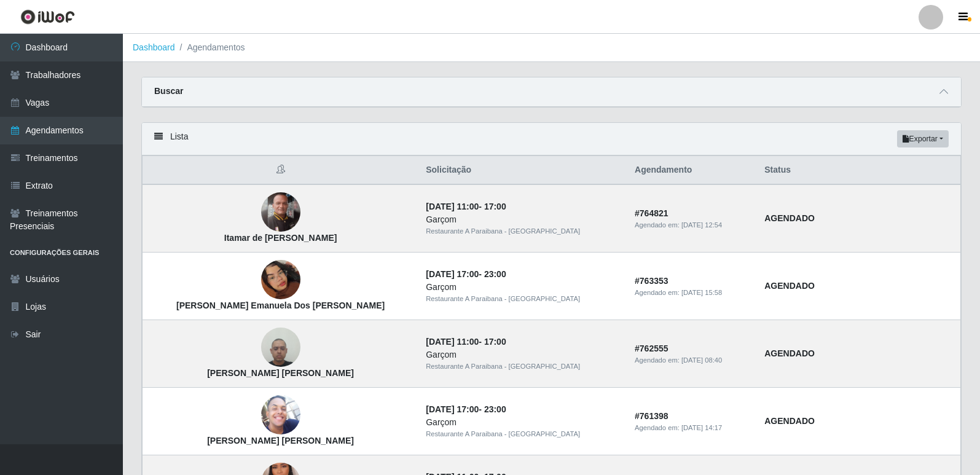 The width and height of the screenshot is (980, 475). I want to click on button: Exportar, so click(923, 139).